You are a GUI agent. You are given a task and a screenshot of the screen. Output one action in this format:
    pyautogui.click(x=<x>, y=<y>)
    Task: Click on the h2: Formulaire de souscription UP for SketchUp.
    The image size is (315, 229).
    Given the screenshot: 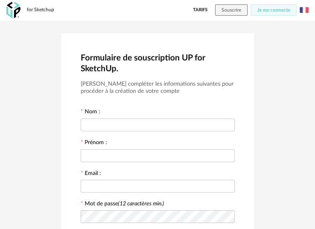 What is the action you would take?
    pyautogui.click(x=157, y=63)
    